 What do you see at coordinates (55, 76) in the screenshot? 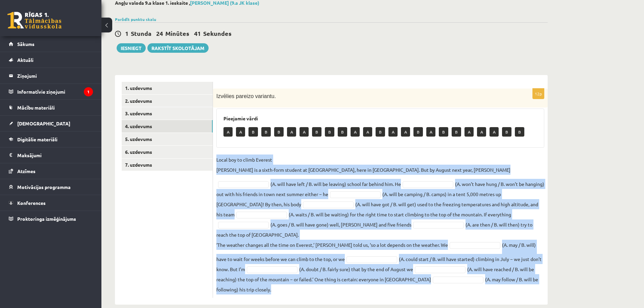
I see `legend: Ziņojumi` at bounding box center [55, 76].